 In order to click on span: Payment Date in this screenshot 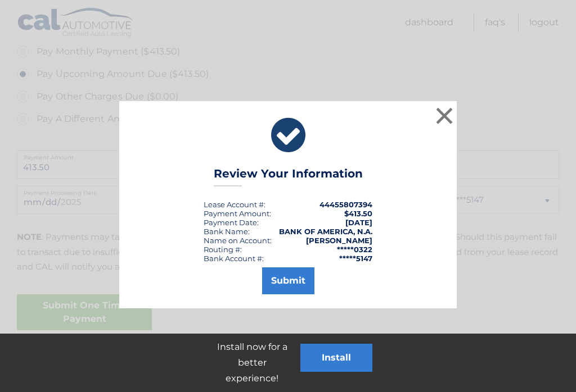, I will do `click(230, 222)`.